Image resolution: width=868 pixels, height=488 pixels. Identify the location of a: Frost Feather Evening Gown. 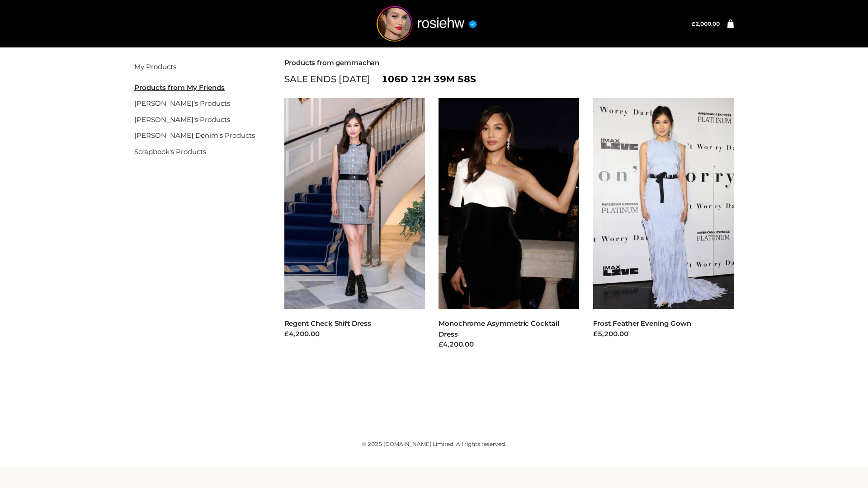
(642, 323).